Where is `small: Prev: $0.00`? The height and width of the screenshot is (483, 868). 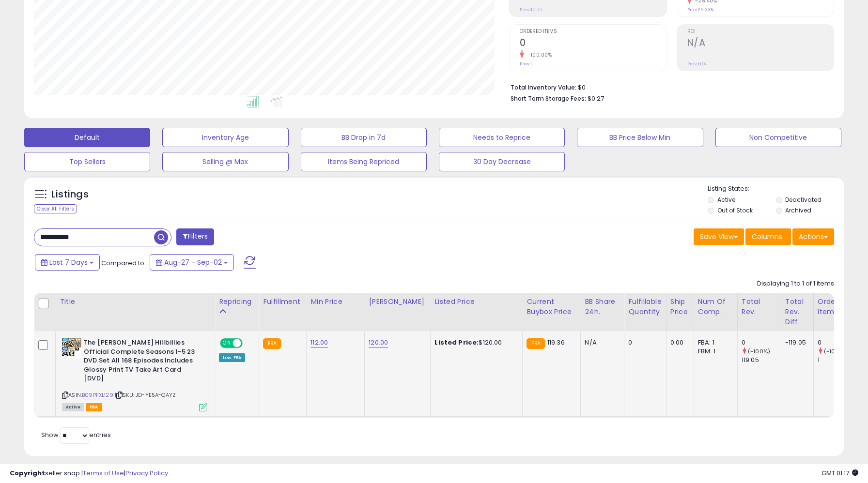 small: Prev: $0.00 is located at coordinates (531, 10).